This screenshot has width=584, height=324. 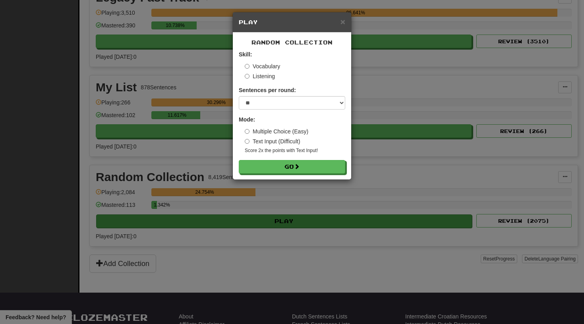 What do you see at coordinates (292, 42) in the screenshot?
I see `span: Random Collection` at bounding box center [292, 42].